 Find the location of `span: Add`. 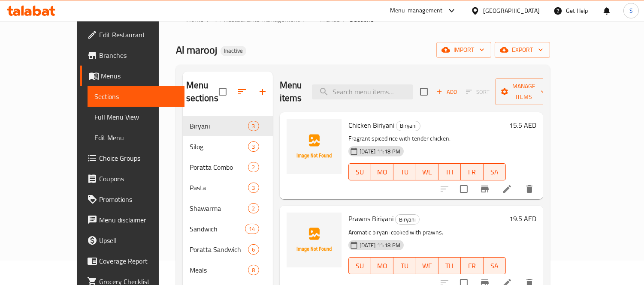

span: Add is located at coordinates (447, 92).